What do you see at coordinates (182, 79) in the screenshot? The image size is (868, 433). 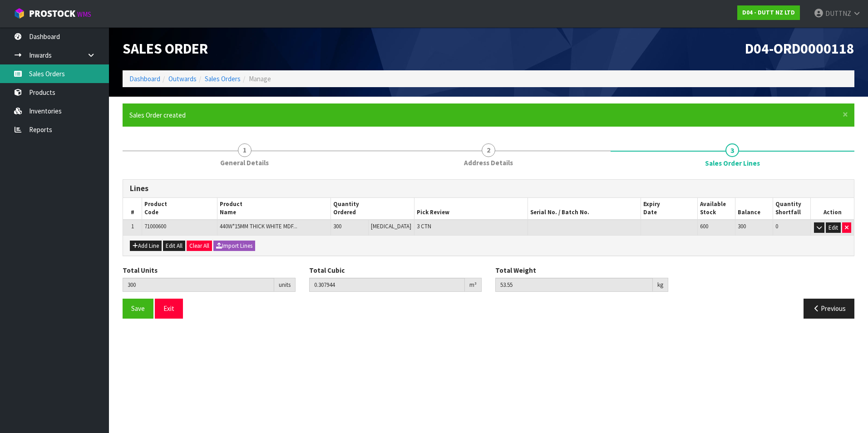 I see `a: Outwards` at bounding box center [182, 79].